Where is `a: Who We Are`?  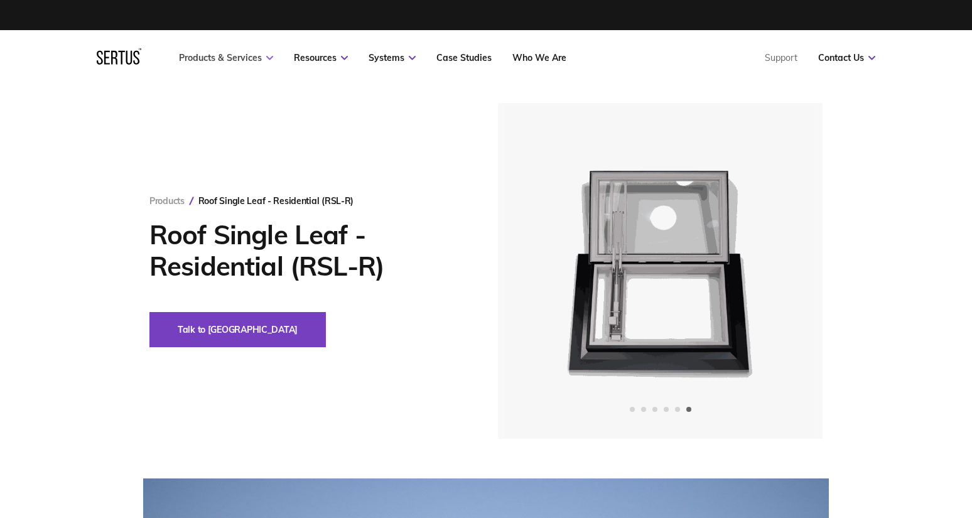
a: Who We Are is located at coordinates (539, 58).